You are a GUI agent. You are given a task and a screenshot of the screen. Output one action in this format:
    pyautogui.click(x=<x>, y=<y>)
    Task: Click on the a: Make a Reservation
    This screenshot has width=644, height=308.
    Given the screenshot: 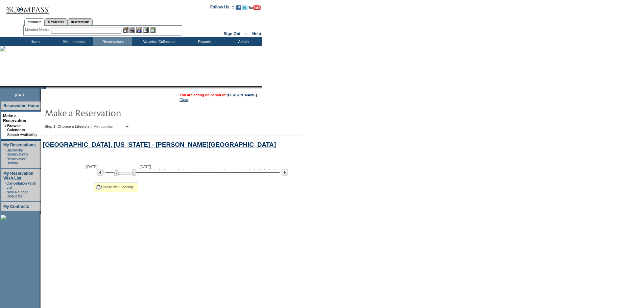 What is the action you would take?
    pyautogui.click(x=14, y=119)
    